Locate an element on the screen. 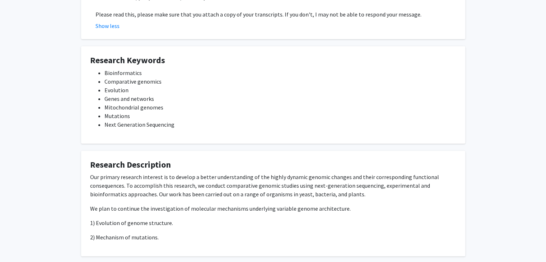 This screenshot has width=546, height=262. li: Bioinformatics is located at coordinates (281, 73).